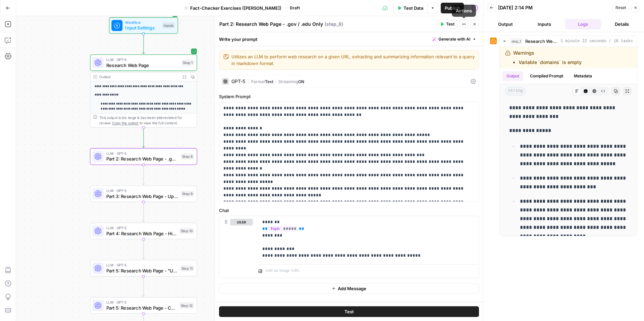  What do you see at coordinates (301, 82) in the screenshot?
I see `span: ON` at bounding box center [301, 82].